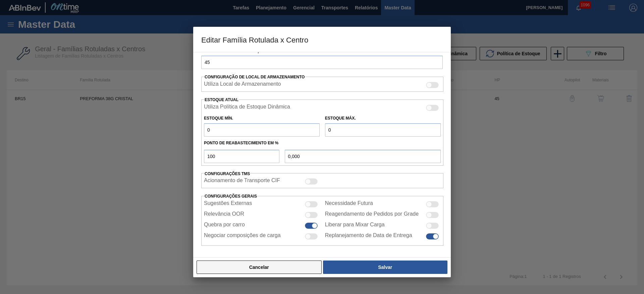 This screenshot has width=644, height=294. Describe the element at coordinates (227, 174) in the screenshot. I see `label: Configurações TMS` at that location.